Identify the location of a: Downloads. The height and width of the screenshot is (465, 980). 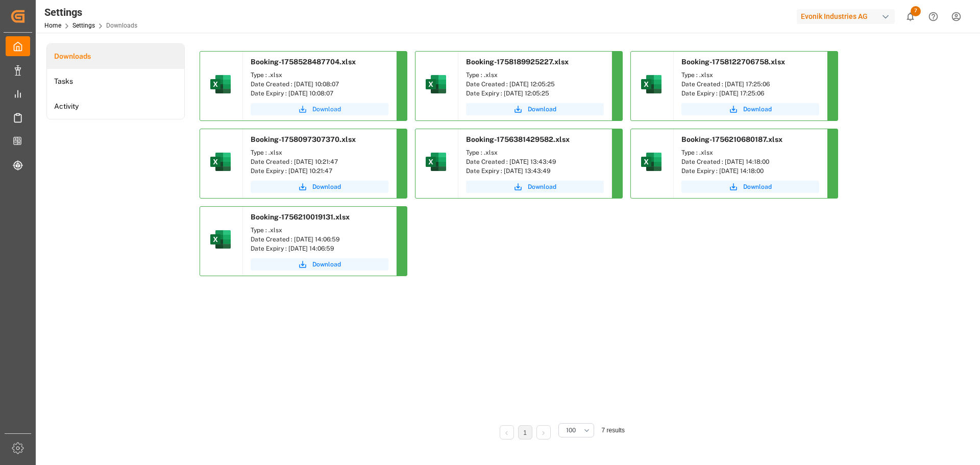
(116, 56).